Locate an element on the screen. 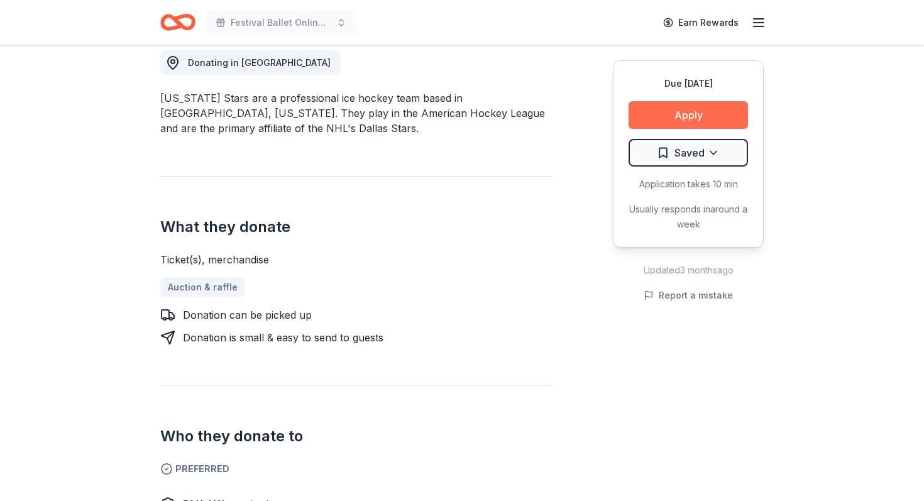 The width and height of the screenshot is (924, 501). div: Application takes 10 min is located at coordinates (688, 184).